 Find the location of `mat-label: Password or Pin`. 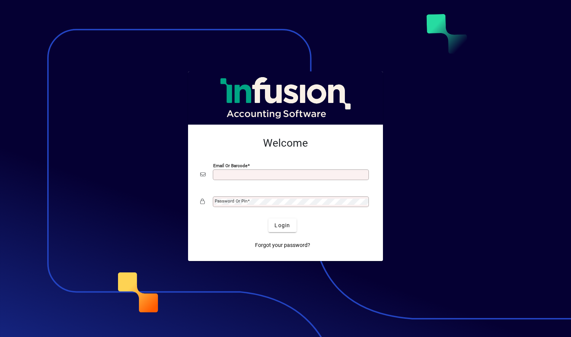

mat-label: Password or Pin is located at coordinates (231, 201).